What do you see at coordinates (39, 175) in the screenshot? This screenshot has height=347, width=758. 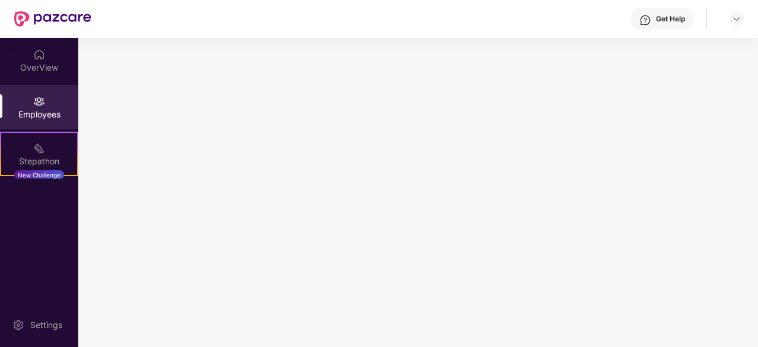 I see `div: New Challenge` at bounding box center [39, 175].